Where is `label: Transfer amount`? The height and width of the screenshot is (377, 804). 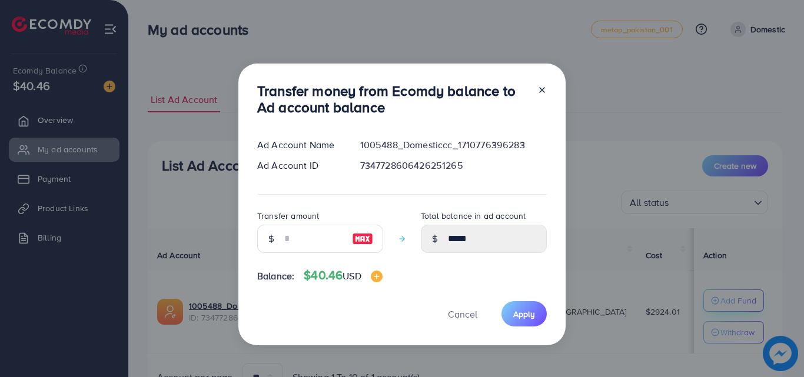 label: Transfer amount is located at coordinates (288, 216).